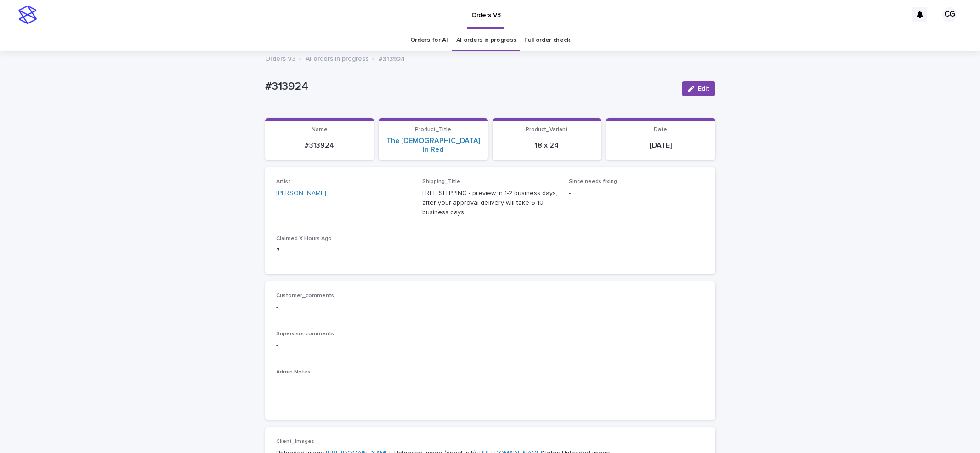 Image resolution: width=980 pixels, height=453 pixels. What do you see at coordinates (27, 15) in the screenshot?
I see `img: stacker-logo-s-only.png` at bounding box center [27, 15].